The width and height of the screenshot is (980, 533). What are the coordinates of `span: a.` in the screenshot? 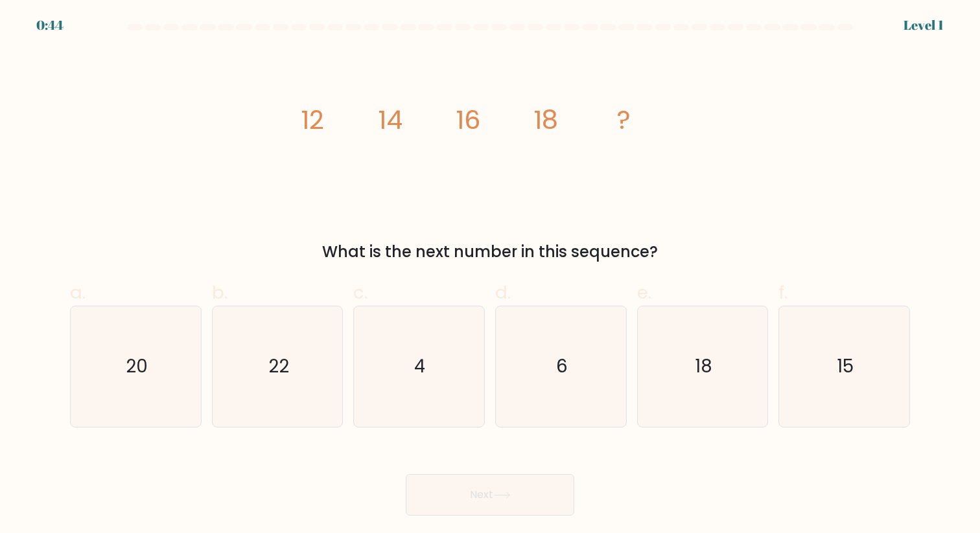 It's located at (78, 293).